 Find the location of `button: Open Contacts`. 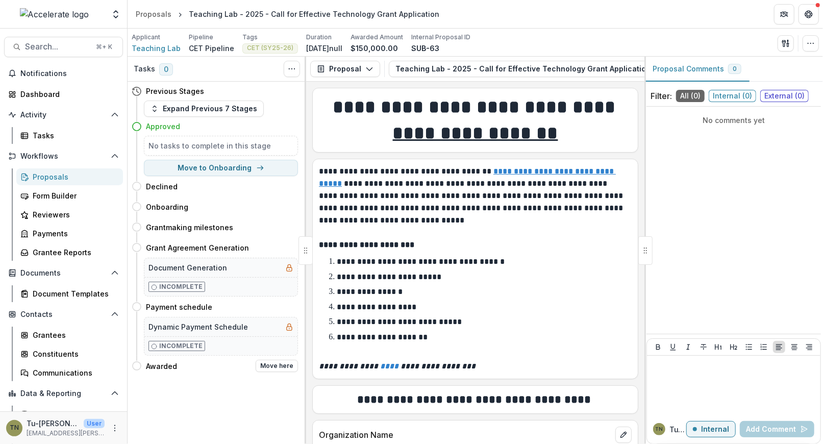

button: Open Contacts is located at coordinates (63, 314).